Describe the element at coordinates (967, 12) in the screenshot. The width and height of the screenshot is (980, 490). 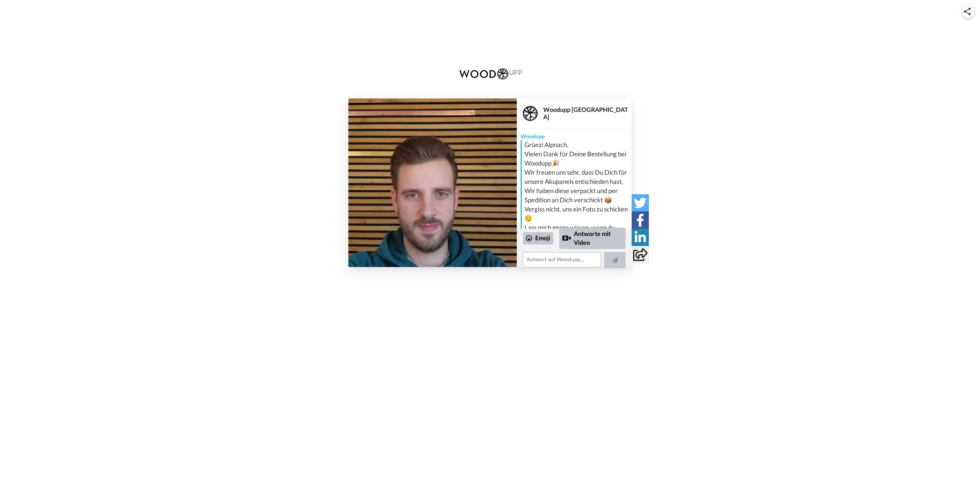
I see `img: ic_share.svg` at that location.